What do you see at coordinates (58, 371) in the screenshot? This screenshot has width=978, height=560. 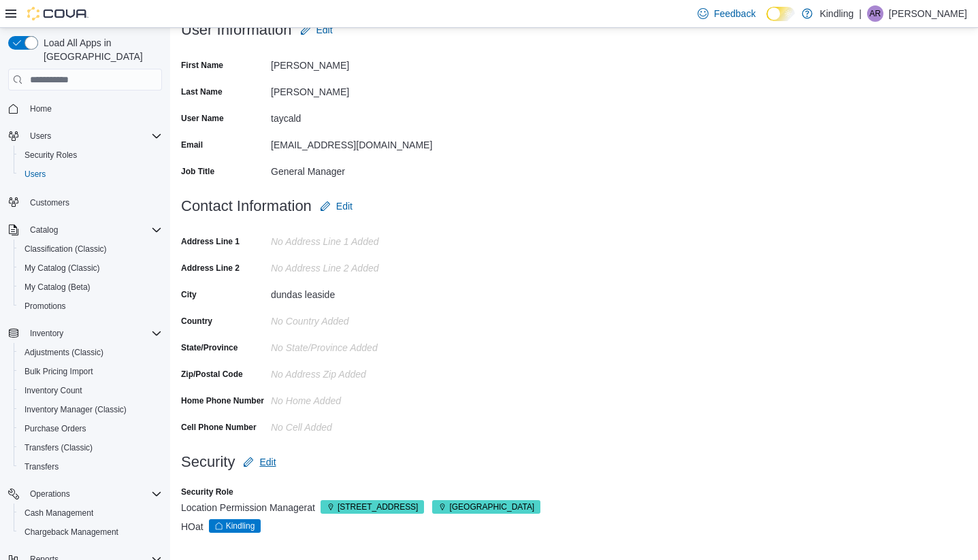 I see `a: Bulk Pricing Import` at bounding box center [58, 371].